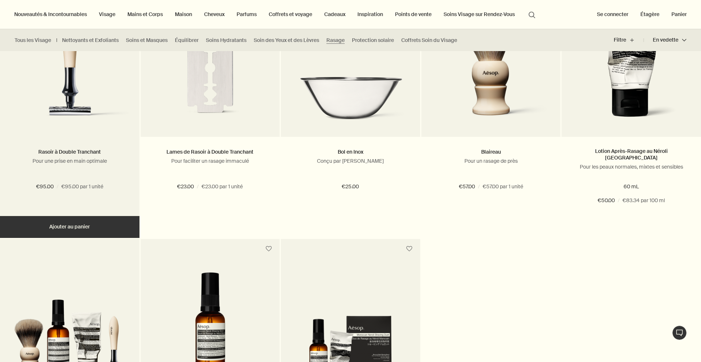 The image size is (701, 362). Describe the element at coordinates (606, 201) in the screenshot. I see `span: €50.00` at that location.